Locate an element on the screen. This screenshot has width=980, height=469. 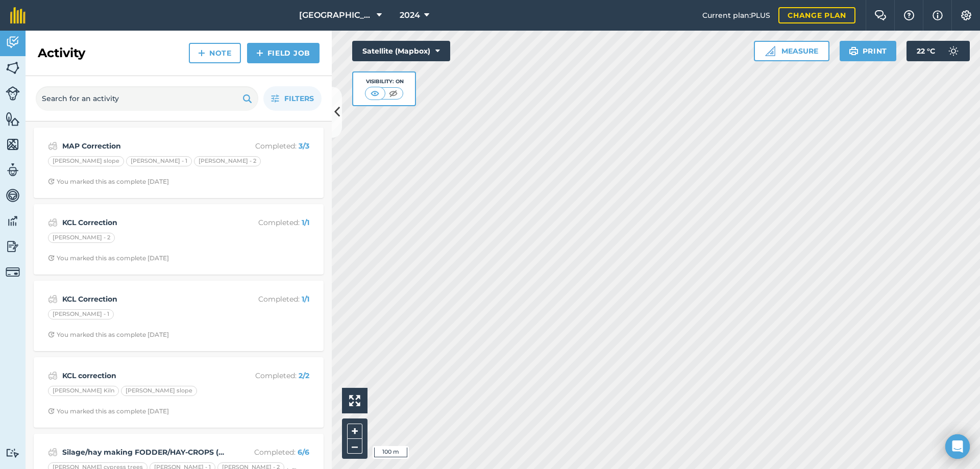
span: Current plan : PLUS is located at coordinates (736, 15).